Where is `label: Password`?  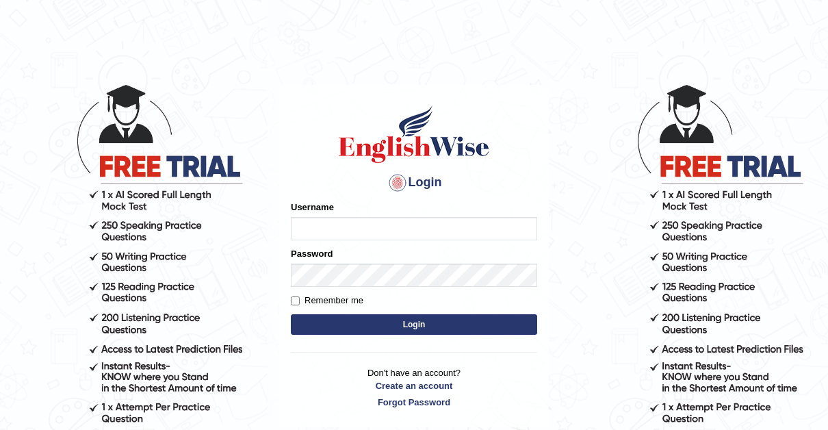 label: Password is located at coordinates (311, 253).